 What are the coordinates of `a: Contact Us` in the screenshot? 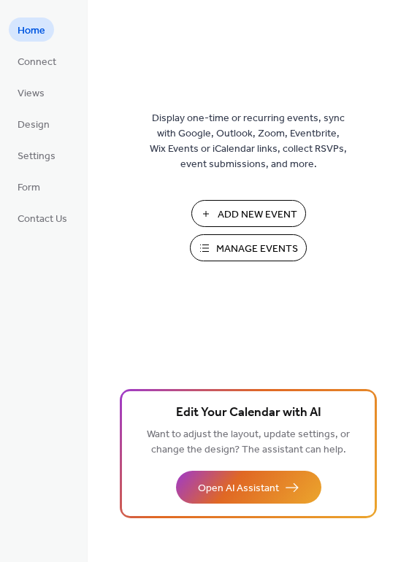 It's located at (42, 218).